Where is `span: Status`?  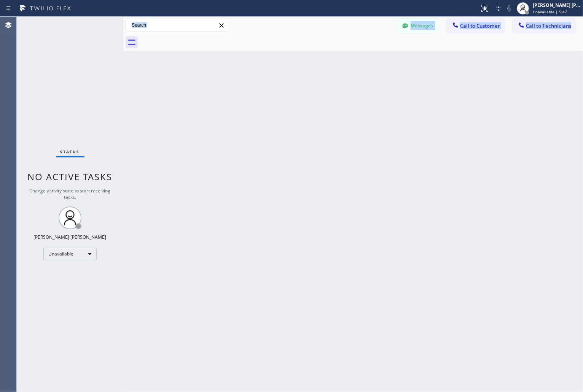
span: Status is located at coordinates (70, 151).